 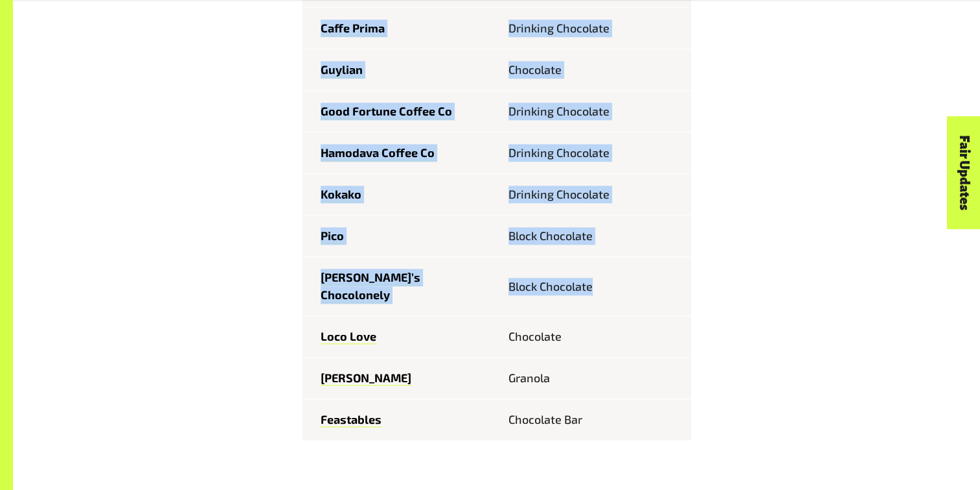 What do you see at coordinates (378, 153) in the screenshot?
I see `a: Hamodava Coffee Co` at bounding box center [378, 153].